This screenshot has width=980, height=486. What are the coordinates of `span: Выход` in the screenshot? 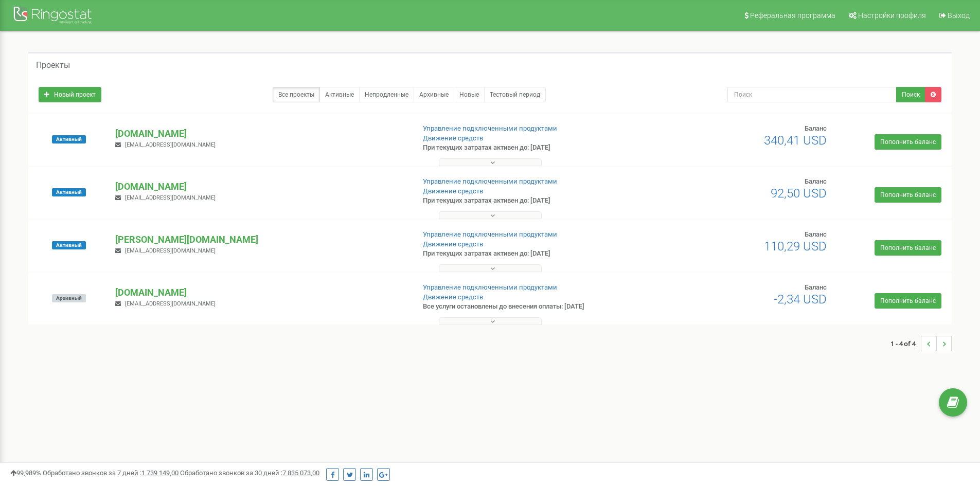 It's located at (958, 16).